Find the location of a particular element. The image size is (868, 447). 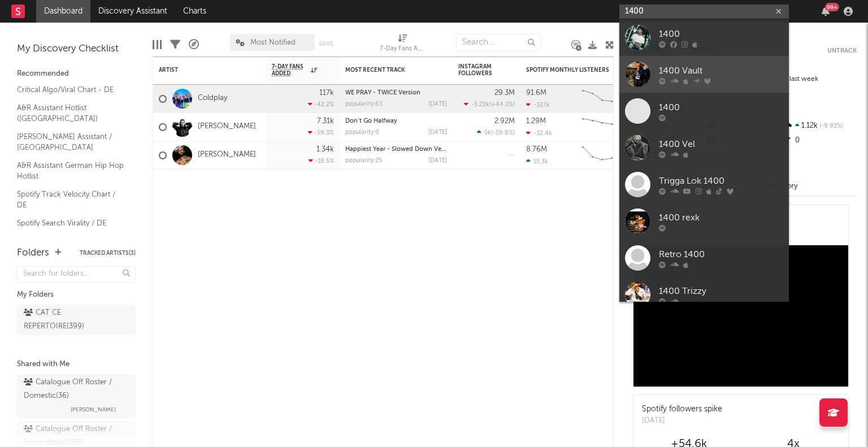

div: 1.29M is located at coordinates (536, 121).